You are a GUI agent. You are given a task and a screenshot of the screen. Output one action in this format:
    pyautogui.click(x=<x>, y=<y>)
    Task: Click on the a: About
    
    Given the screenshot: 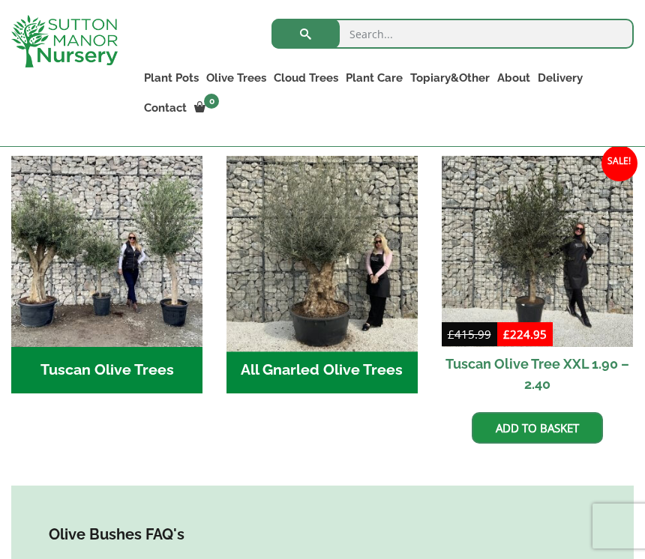 What is the action you would take?
    pyautogui.click(x=513, y=78)
    